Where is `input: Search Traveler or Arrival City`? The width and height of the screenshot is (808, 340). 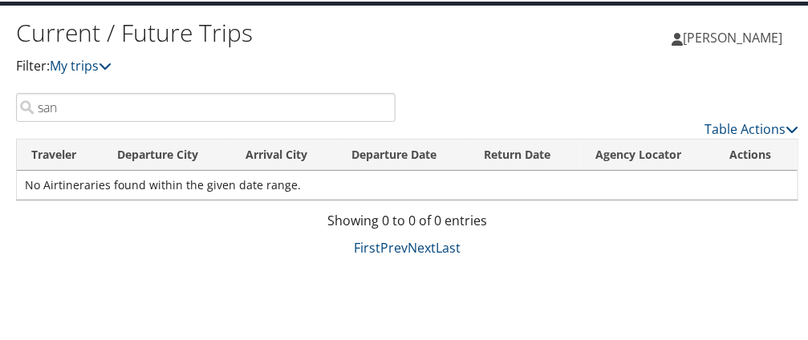 input: Search Traveler or Arrival City is located at coordinates (205, 106).